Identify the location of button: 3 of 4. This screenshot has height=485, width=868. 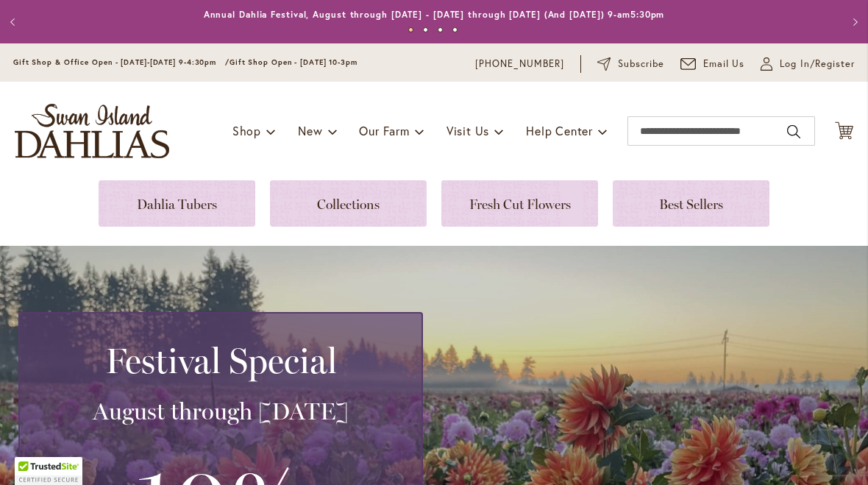
(440, 29).